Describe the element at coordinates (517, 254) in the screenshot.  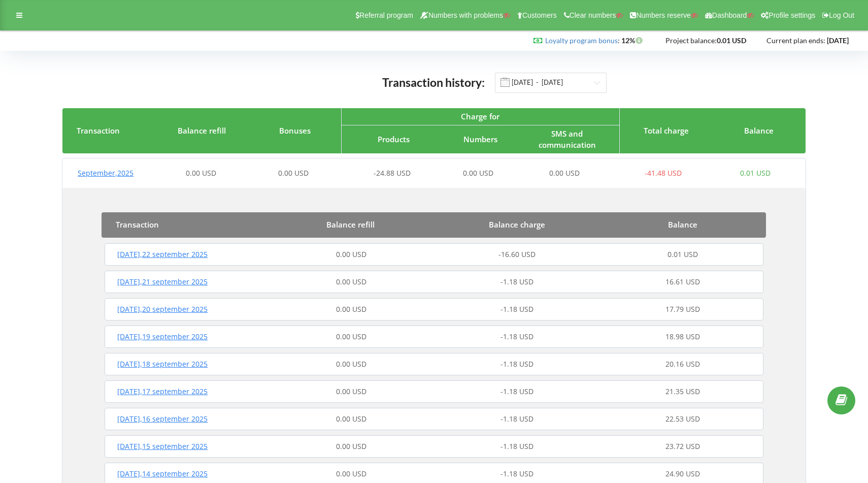
I see `span: -16.60 USD` at that location.